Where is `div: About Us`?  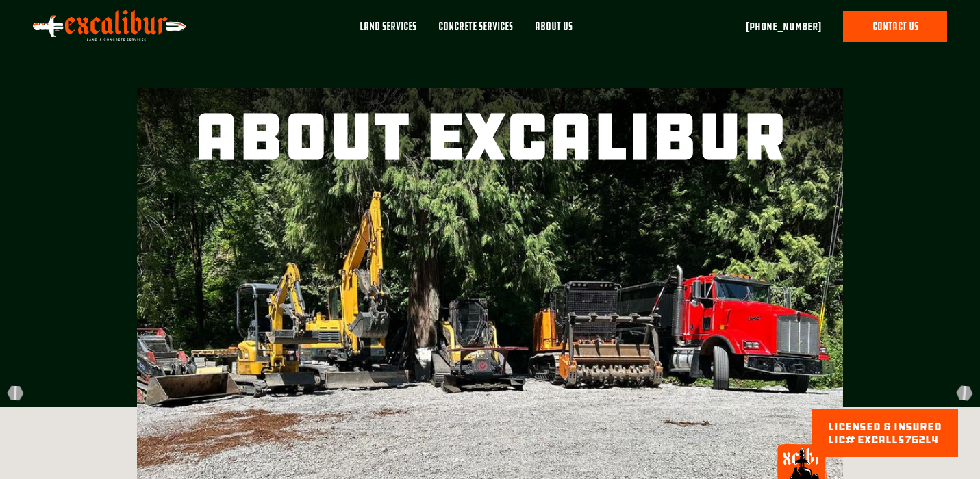 div: About Us is located at coordinates (553, 27).